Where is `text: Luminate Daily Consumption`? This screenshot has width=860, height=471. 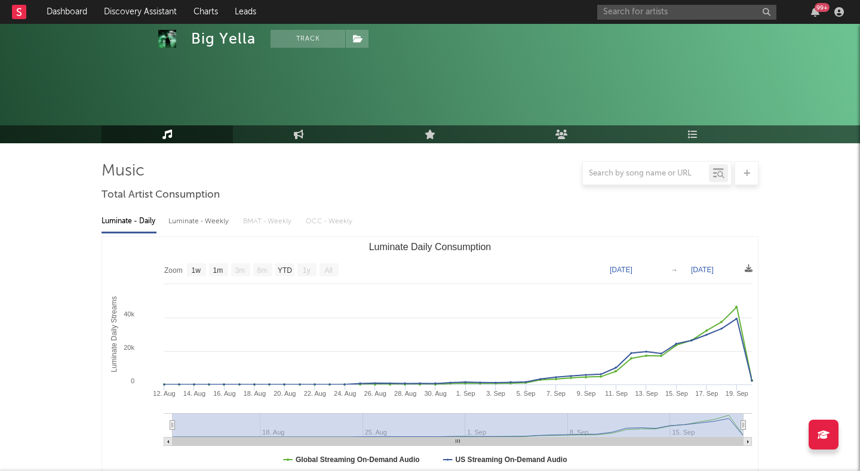
text: Luminate Daily Consumption is located at coordinates (430, 247).